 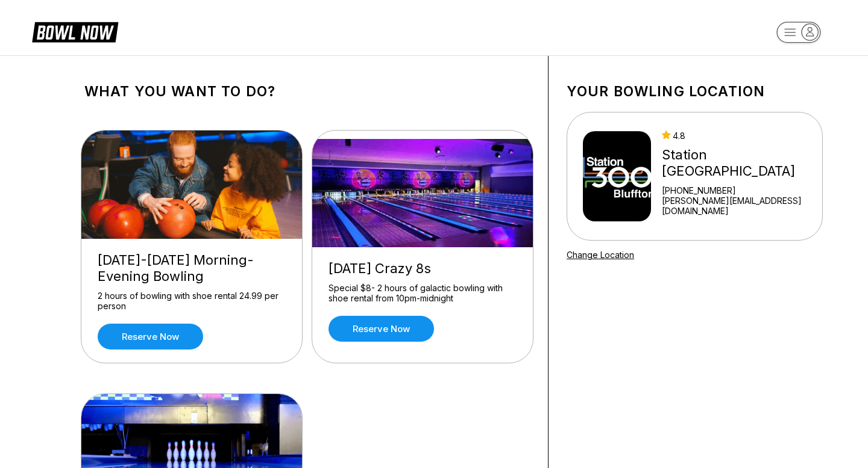 I want to click on h1: Your bowling location, so click(x=695, y=92).